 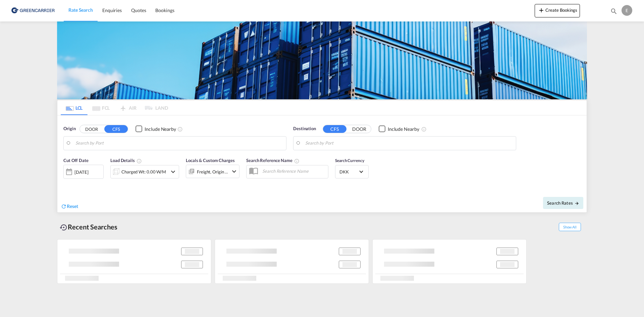 I want to click on span: Show All, so click(x=570, y=227).